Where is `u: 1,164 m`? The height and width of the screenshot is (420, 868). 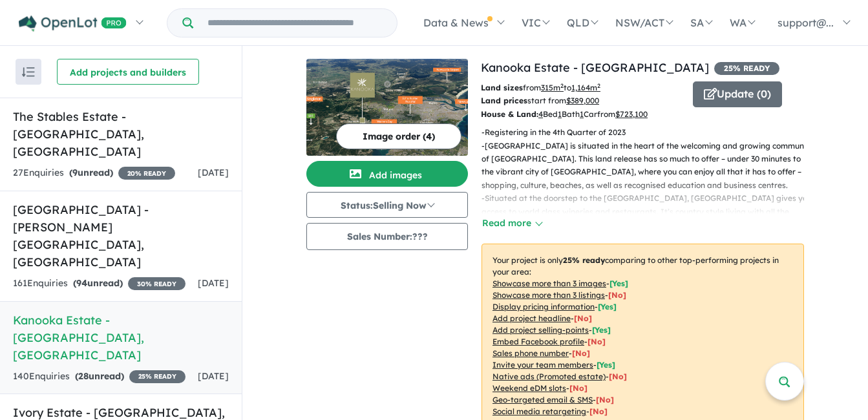
u: 1,164 m is located at coordinates (586, 87).